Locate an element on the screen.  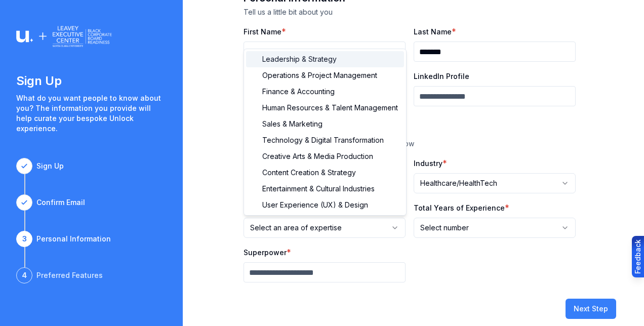
span: Content Creation & Strategy is located at coordinates (309, 173).